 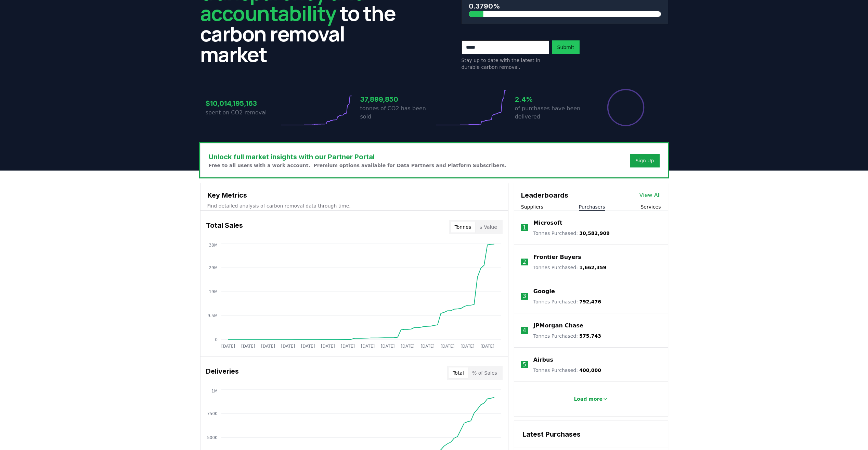 What do you see at coordinates (358, 157) in the screenshot?
I see `h3: Unlock full market insights with our Partner Portal` at bounding box center [358, 157].